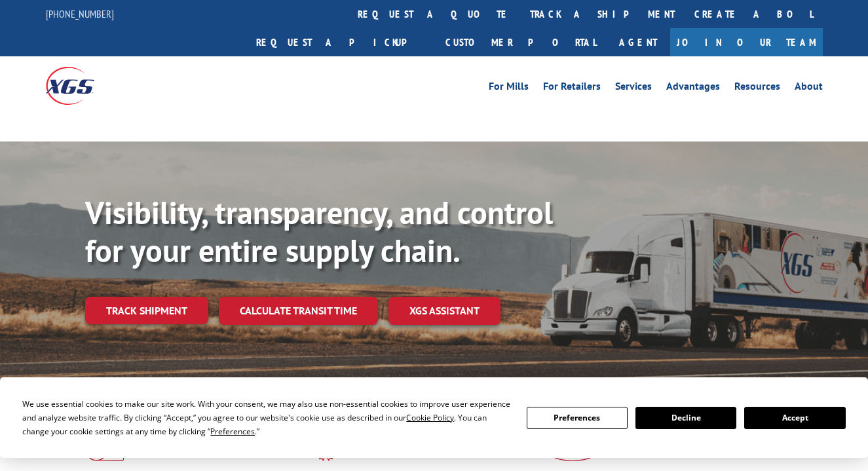 The width and height of the screenshot is (868, 471). Describe the element at coordinates (298, 310) in the screenshot. I see `a: Calculate transit time` at that location.